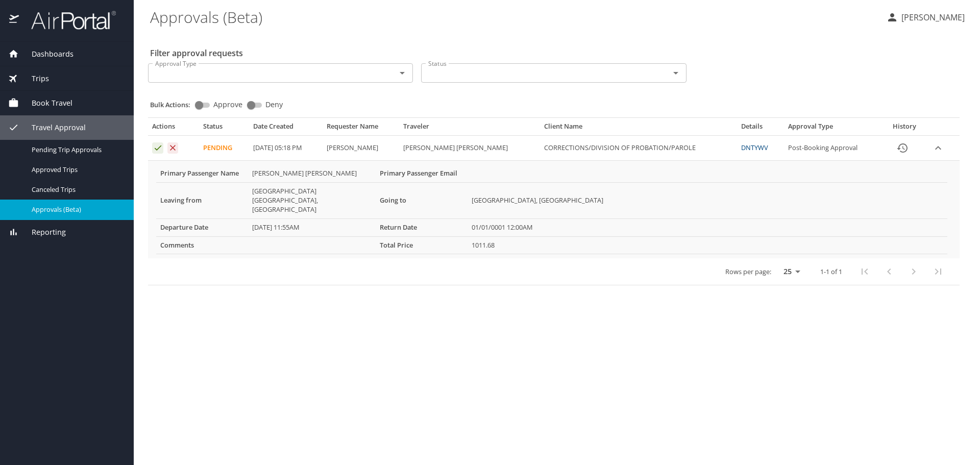 This screenshot has width=980, height=465. Describe the element at coordinates (42, 232) in the screenshot. I see `span: Reporting` at that location.